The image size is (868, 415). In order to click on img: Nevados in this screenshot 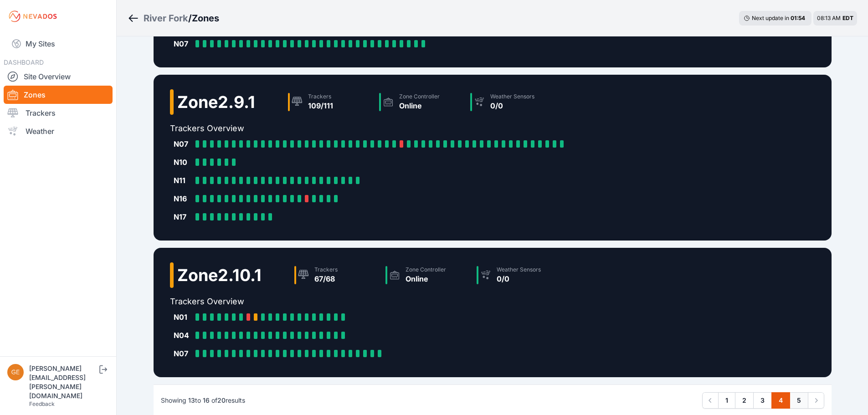, I will do `click(33, 16)`.